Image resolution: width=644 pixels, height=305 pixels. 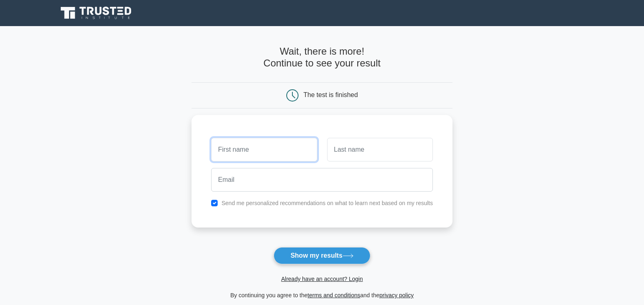 I want to click on label: Send me personalized recommendations on what to learn next based on my results, so click(x=327, y=203).